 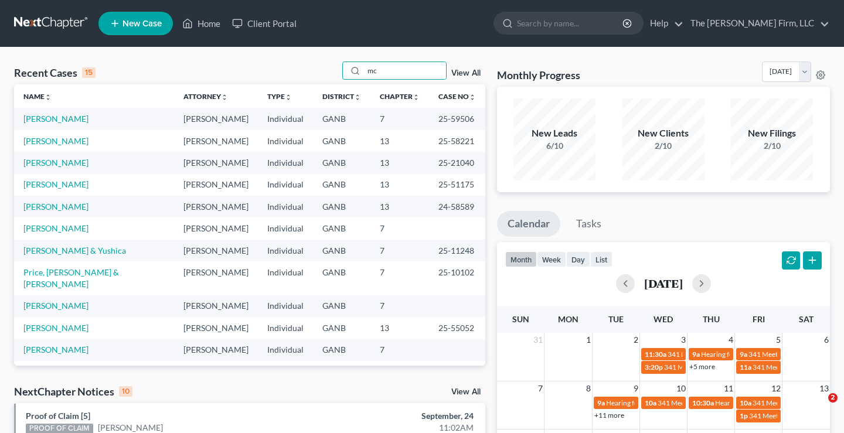 What do you see at coordinates (758, 319) in the screenshot?
I see `span: Fri` at bounding box center [758, 319].